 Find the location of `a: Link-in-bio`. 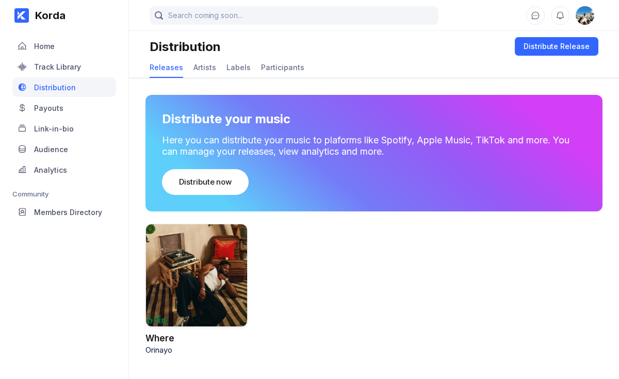

a: Link-in-bio is located at coordinates (64, 129).